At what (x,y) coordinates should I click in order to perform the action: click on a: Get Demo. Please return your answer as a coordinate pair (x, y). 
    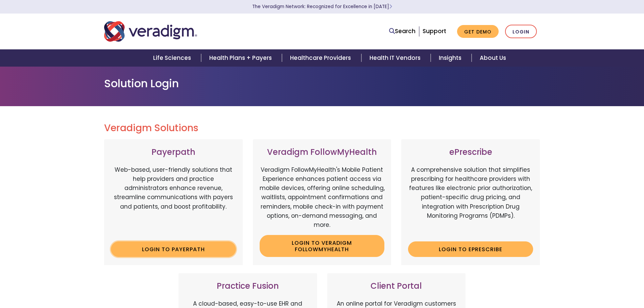
    Looking at the image, I should click on (478, 32).